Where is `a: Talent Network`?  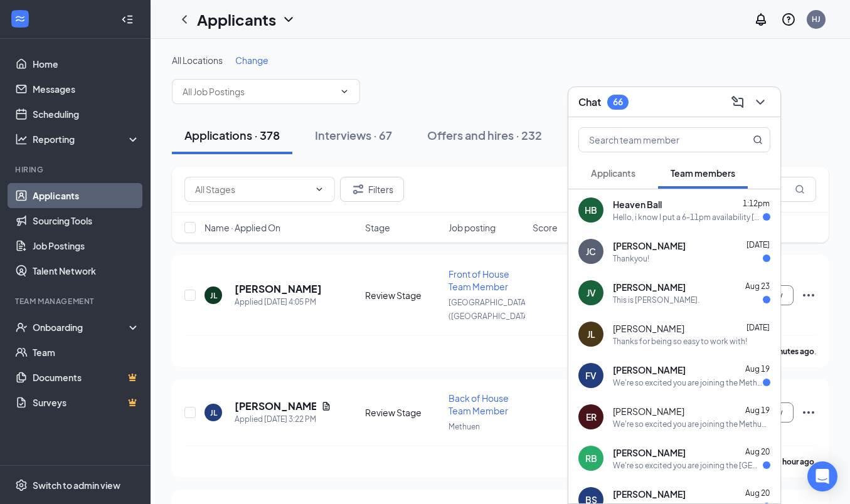 a: Talent Network is located at coordinates (86, 271).